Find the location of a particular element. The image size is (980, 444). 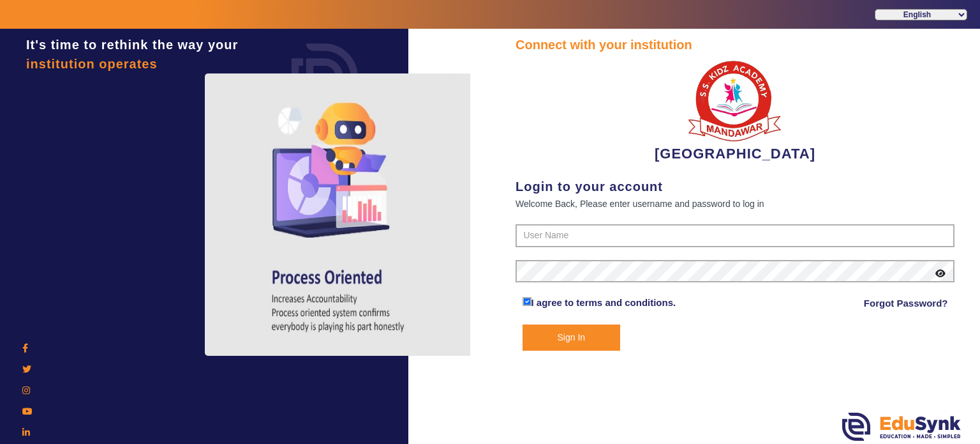

img: login4.png is located at coordinates (338, 214).